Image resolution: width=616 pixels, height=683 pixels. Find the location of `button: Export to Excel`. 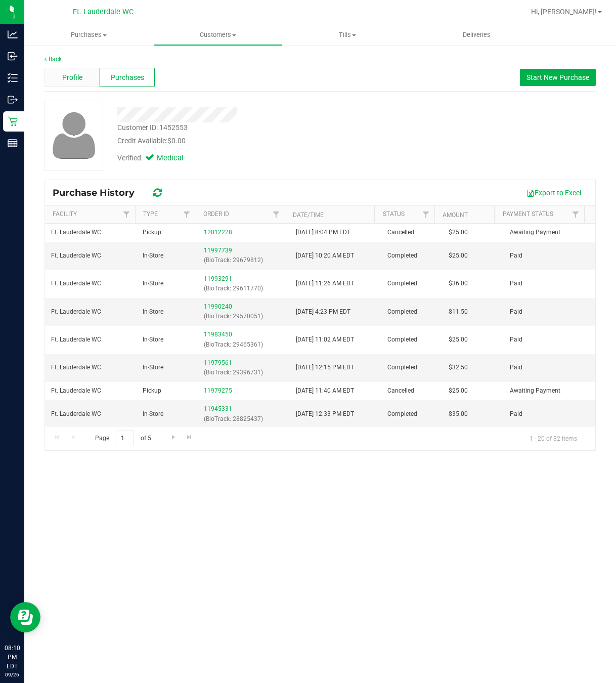

button: Export to Excel is located at coordinates (554, 193).